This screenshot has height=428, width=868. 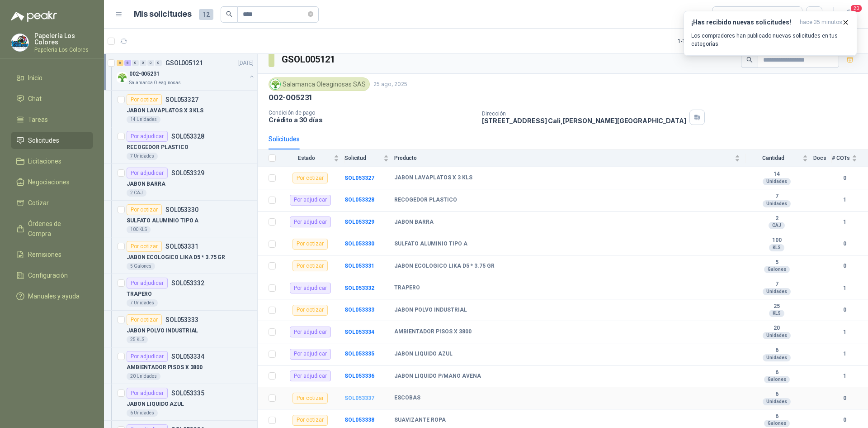 I want to click on a: Configuración, so click(x=52, y=275).